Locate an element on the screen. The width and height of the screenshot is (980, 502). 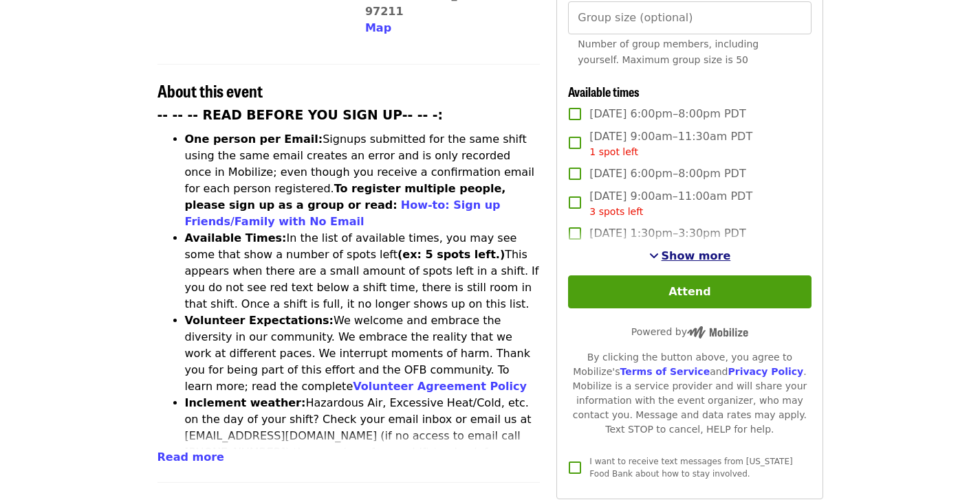
span: Map is located at coordinates (378, 27).